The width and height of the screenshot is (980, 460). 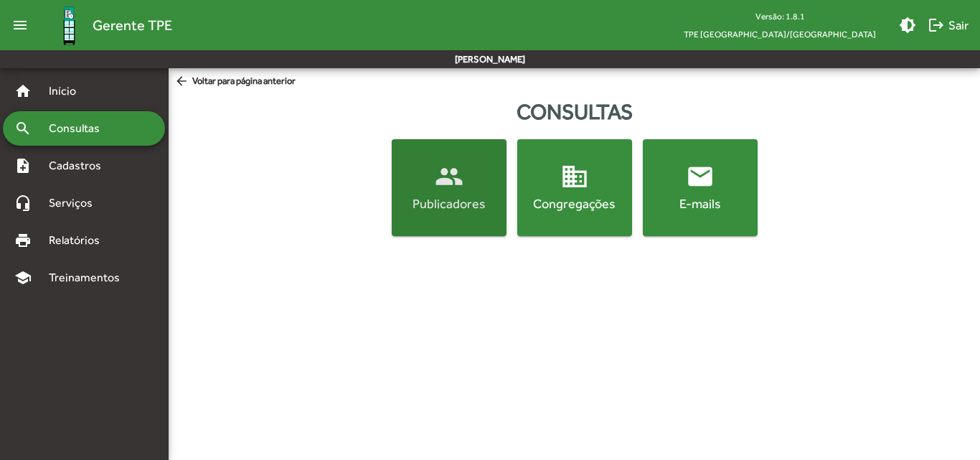 I want to click on mat-icon: email, so click(x=700, y=177).